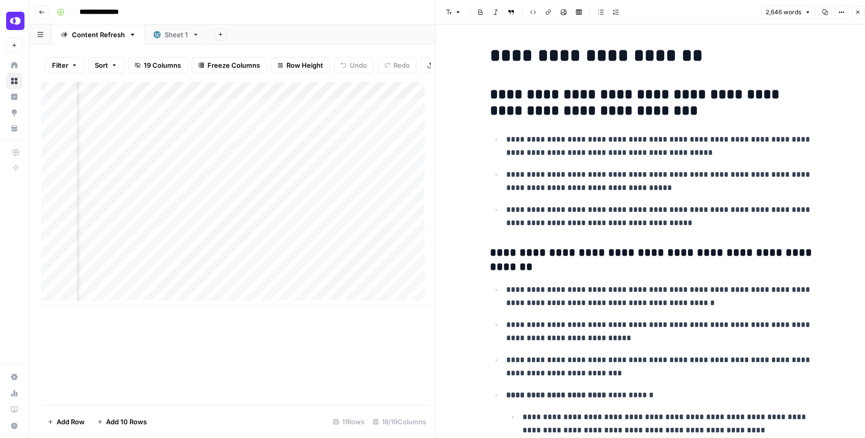 The image size is (865, 438). I want to click on button: Help + Support, so click(14, 426).